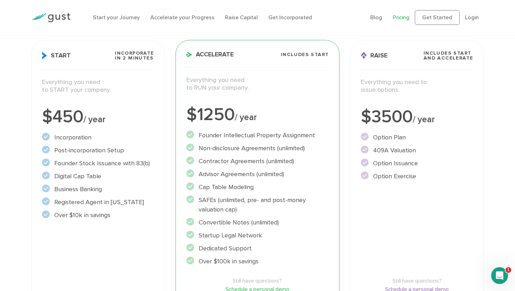  I want to click on li: Over $10k in savings, so click(98, 215).